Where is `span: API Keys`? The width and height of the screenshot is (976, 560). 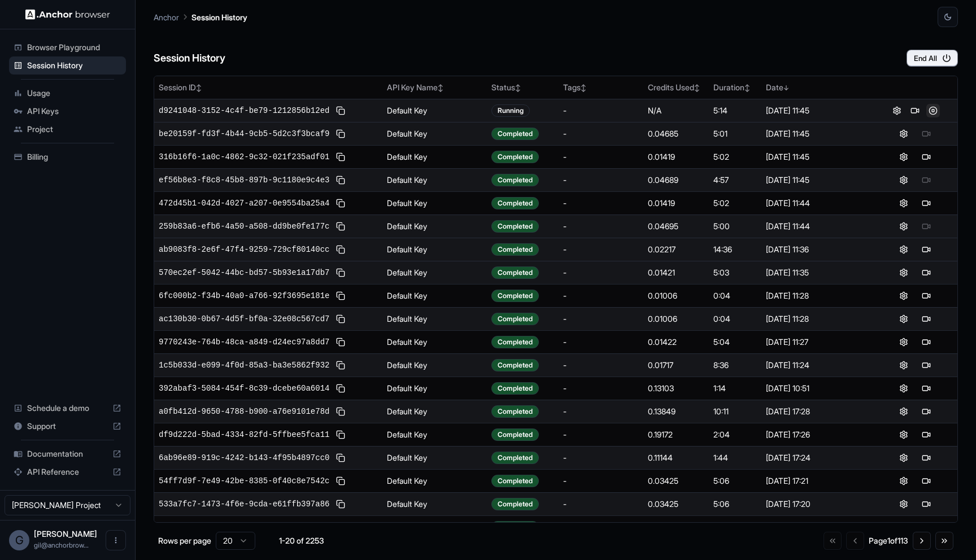 span: API Keys is located at coordinates (74, 111).